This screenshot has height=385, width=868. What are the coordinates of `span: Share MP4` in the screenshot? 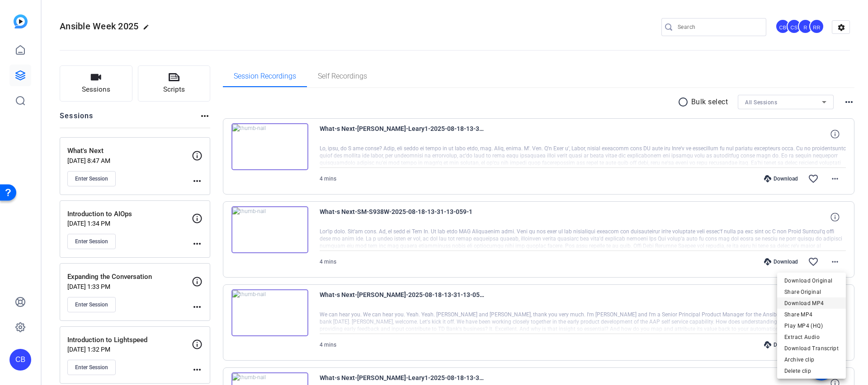 It's located at (811, 314).